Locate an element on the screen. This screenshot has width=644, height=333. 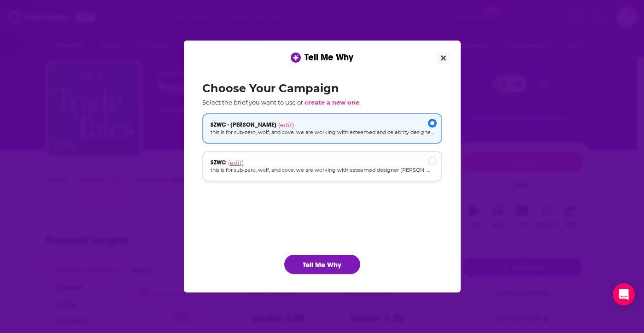
div: Open Intercom Messenger is located at coordinates (624, 294).